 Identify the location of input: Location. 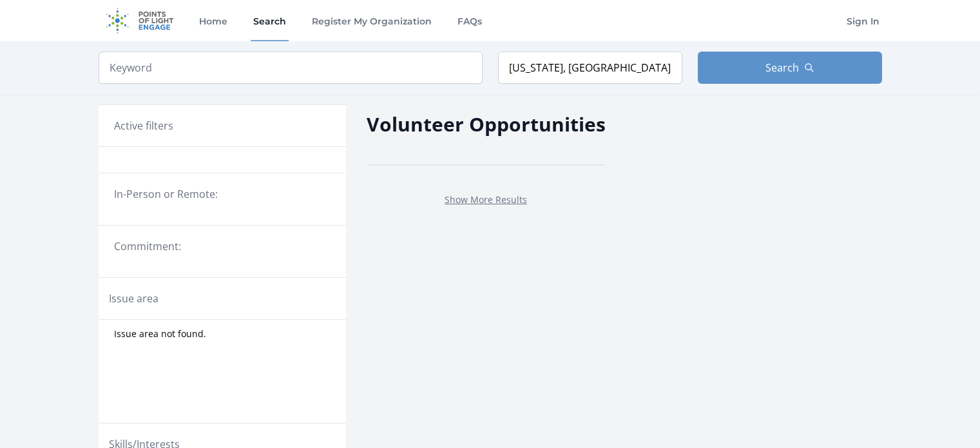
(590, 67).